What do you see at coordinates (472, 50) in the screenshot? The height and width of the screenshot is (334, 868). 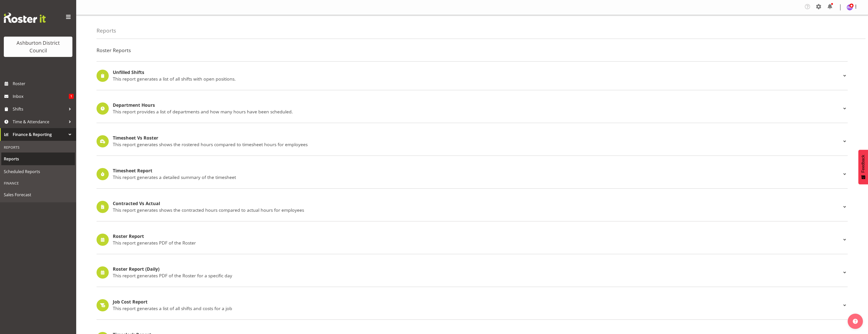 I see `h4: Roster Reports` at bounding box center [472, 50].